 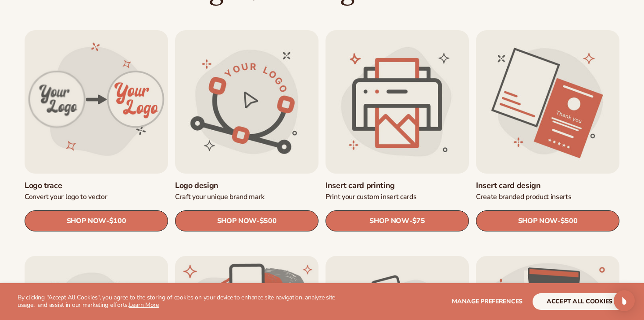 What do you see at coordinates (179, 302) in the screenshot?
I see `p: By clicking "Accept All Cookies", you agree to the storing of cookies on your device to enhance s...` at bounding box center [179, 302].